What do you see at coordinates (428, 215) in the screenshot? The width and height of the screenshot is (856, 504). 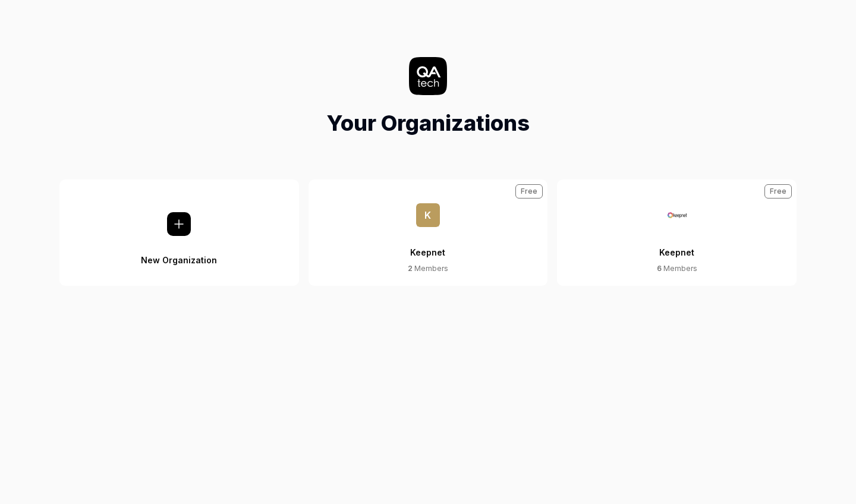 I see `span: K` at bounding box center [428, 215].